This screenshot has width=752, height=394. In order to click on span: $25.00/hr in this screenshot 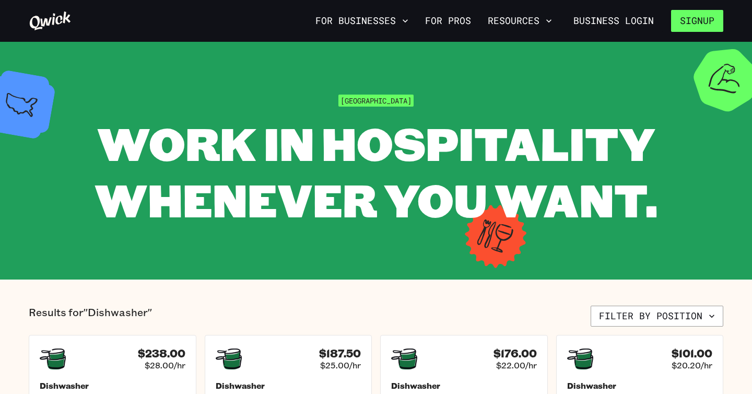, I will do `click(340, 365)`.